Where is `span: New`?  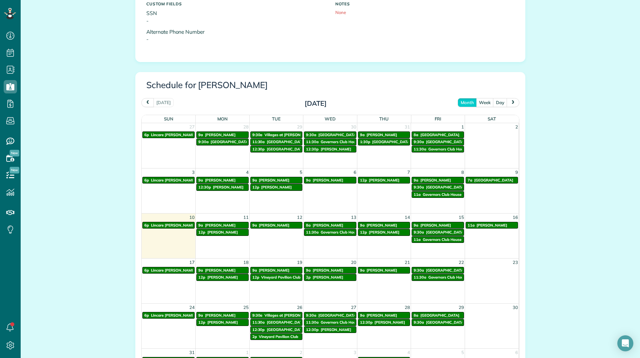 span: New is located at coordinates (14, 170).